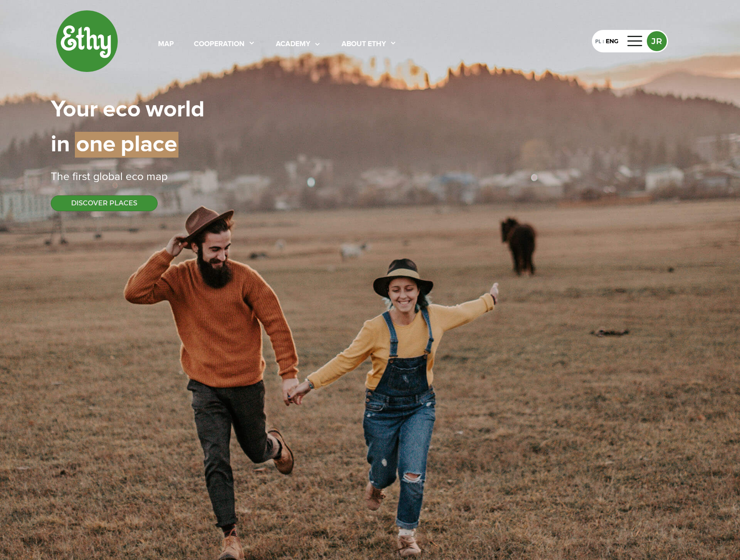  Describe the element at coordinates (95, 145) in the screenshot. I see `span: one` at that location.